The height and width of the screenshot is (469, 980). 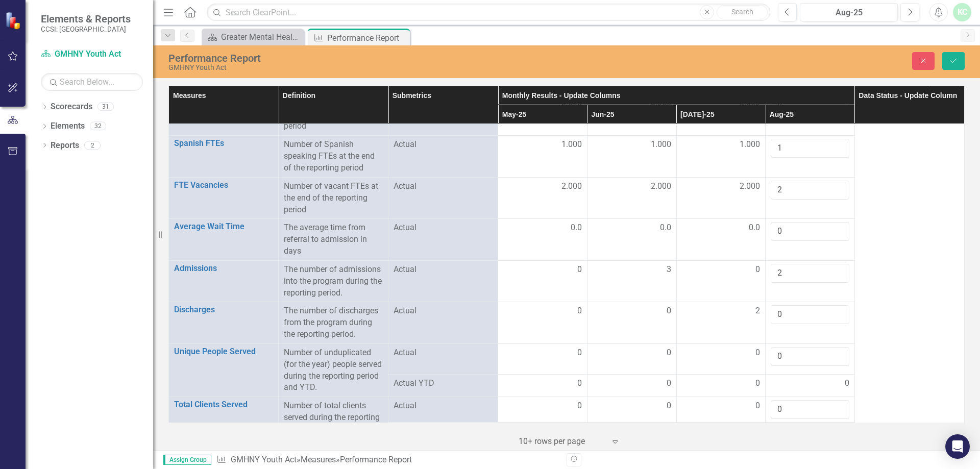 What do you see at coordinates (261, 37) in the screenshot?
I see `div: Greater Mental Health of NY Landing Page` at bounding box center [261, 37].